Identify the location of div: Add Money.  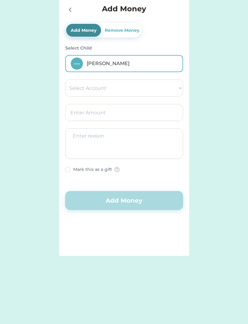
(83, 30).